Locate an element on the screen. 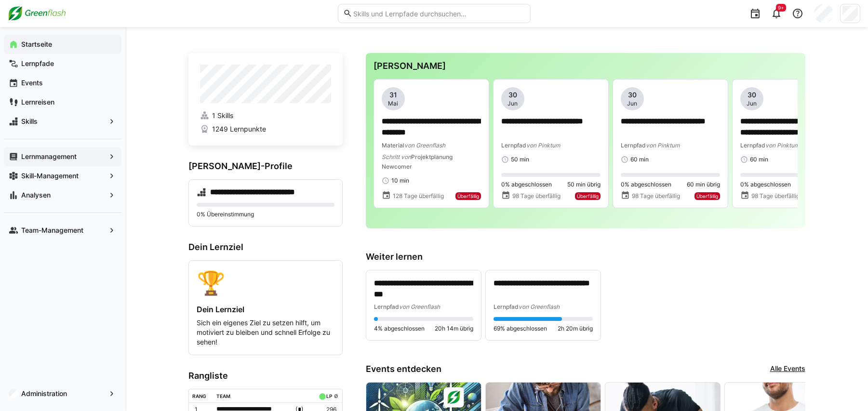 The image size is (868, 411). p: 0% Übereinstimmung is located at coordinates (266, 214).